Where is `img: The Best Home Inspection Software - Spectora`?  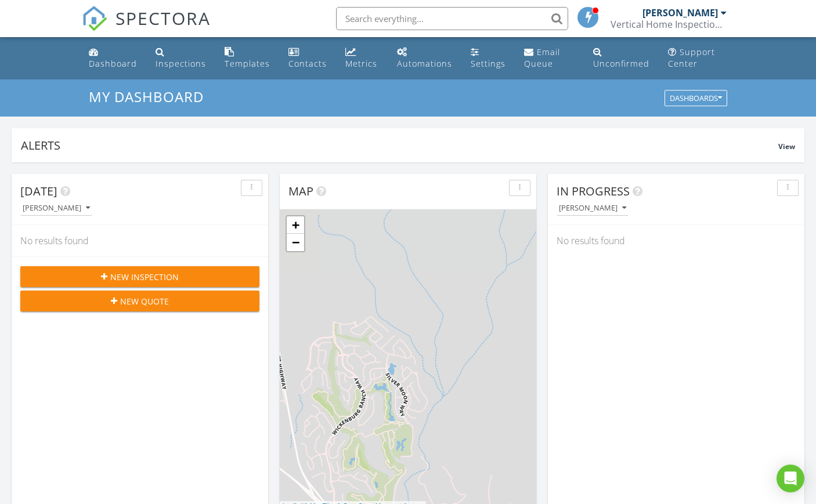
img: The Best Home Inspection Software - Spectora is located at coordinates (95, 18).